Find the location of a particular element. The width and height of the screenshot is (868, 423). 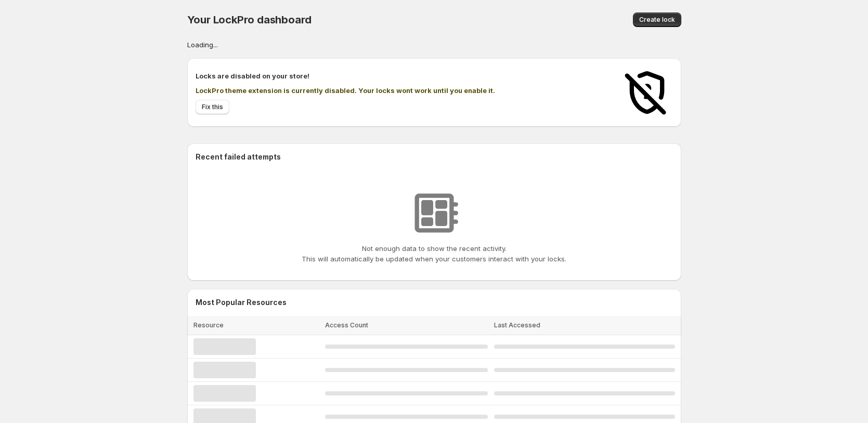

p: LockPro theme extension is currently disabled. Your locks wont work until you enable it. is located at coordinates (403, 90).